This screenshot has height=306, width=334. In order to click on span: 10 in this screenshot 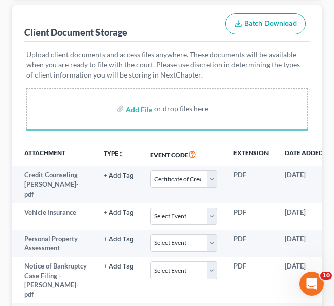, I will do `click(326, 276)`.